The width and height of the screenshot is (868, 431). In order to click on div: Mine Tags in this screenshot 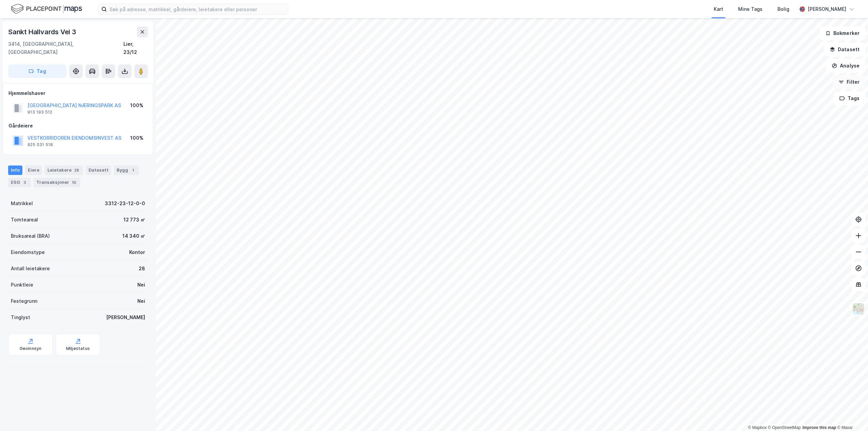, I will do `click(751, 9)`.